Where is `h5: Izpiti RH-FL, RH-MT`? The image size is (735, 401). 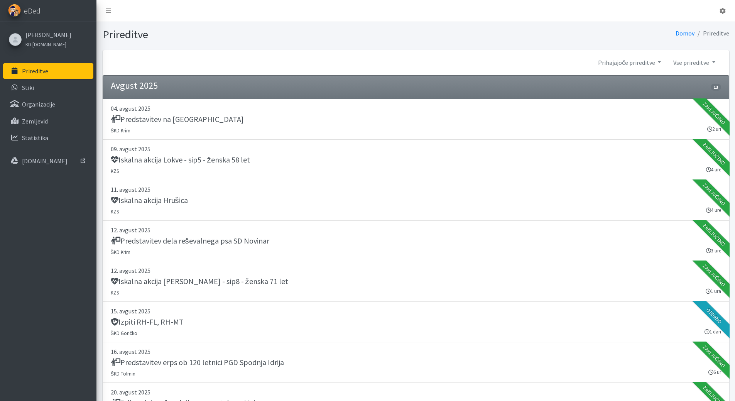 h5: Izpiti RH-FL, RH-MT is located at coordinates (147, 322).